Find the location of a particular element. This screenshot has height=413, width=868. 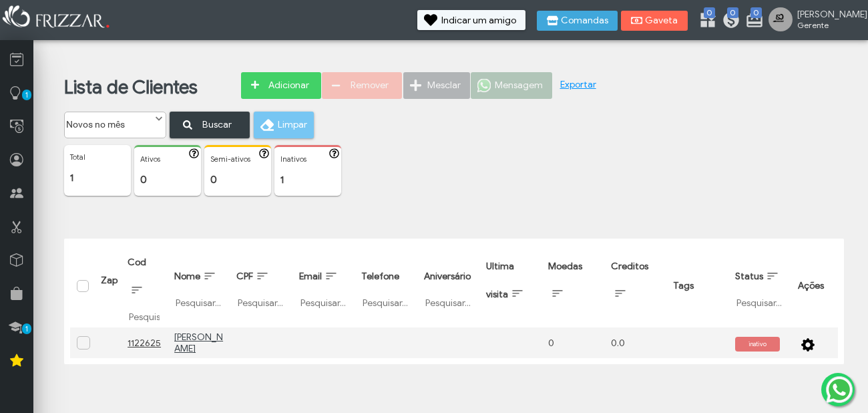

span: Gerente is located at coordinates (827, 24).